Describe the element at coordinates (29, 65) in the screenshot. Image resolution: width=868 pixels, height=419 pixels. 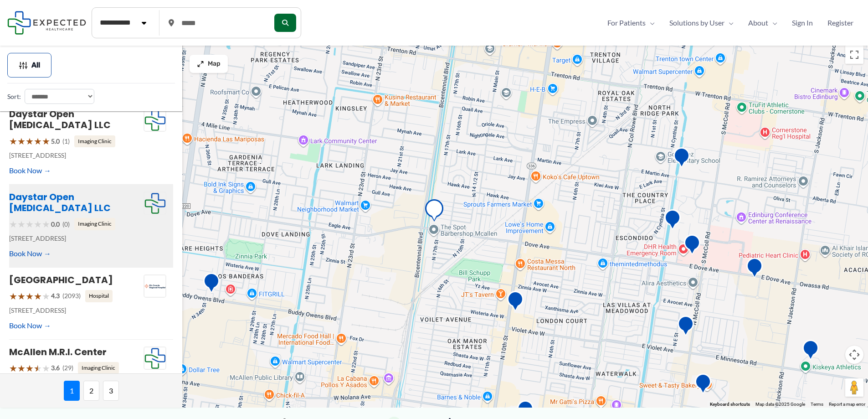
I see `button: All` at that location.